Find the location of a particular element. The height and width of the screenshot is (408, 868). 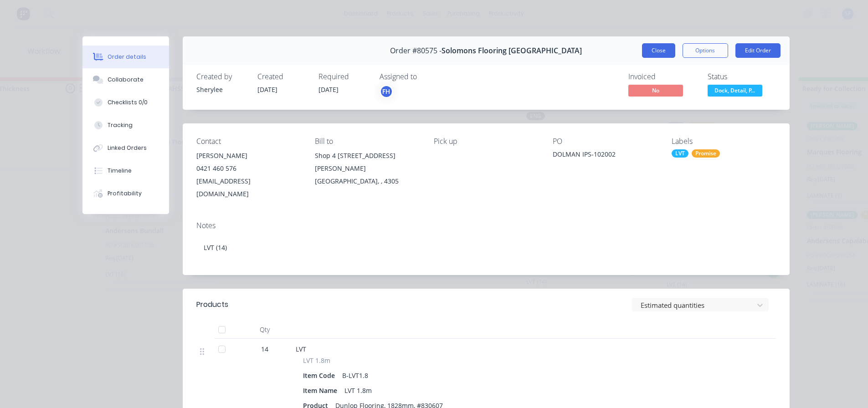

div: Sherylee is located at coordinates (222, 89).